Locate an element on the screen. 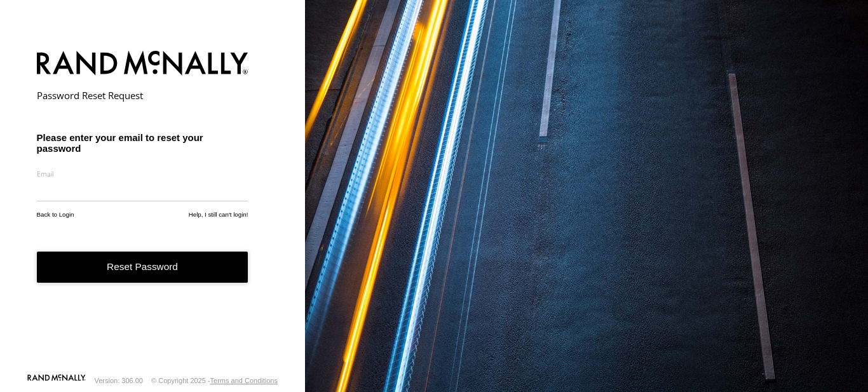  div: Version: 306.00 is located at coordinates (119, 380).